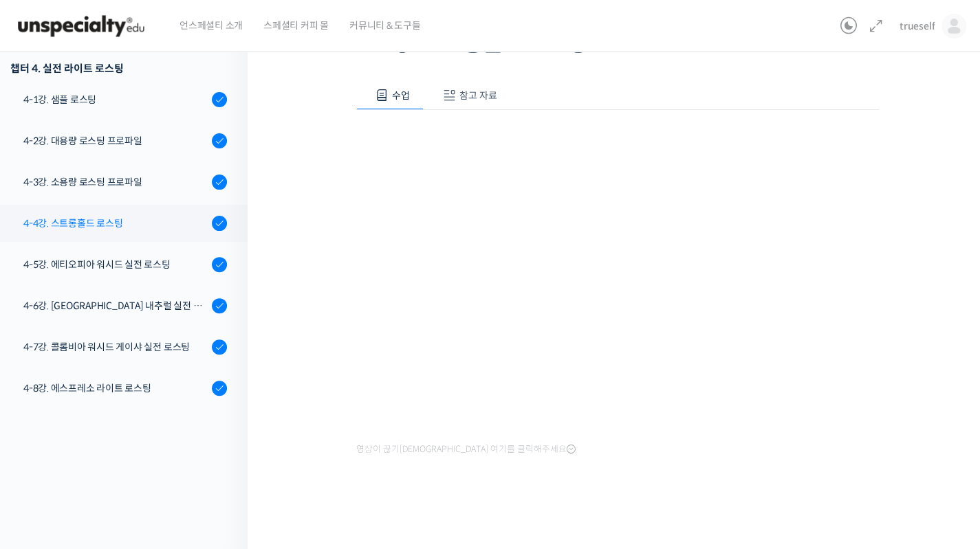 Image resolution: width=980 pixels, height=549 pixels. Describe the element at coordinates (115, 388) in the screenshot. I see `div: 4-8강. 에스프레소 라이트 로스팅` at that location.